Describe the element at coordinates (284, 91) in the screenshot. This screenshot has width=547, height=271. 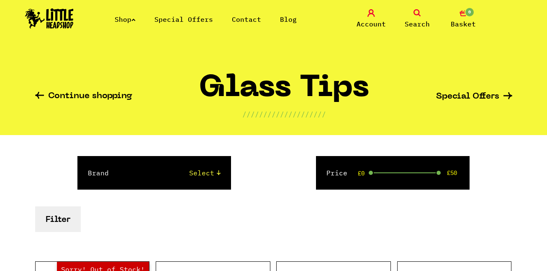
I see `h1: Glass Tips` at that location.